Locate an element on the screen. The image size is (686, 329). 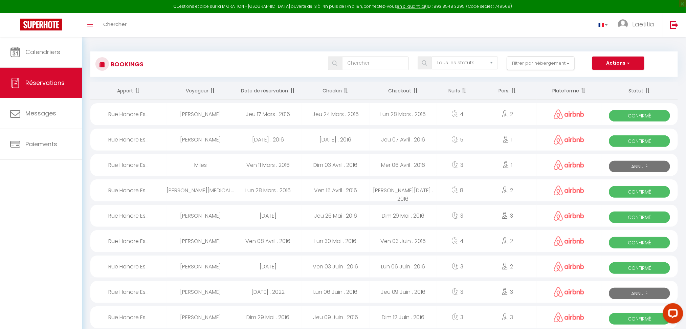
th: Sort by booking date is located at coordinates (268, 91).